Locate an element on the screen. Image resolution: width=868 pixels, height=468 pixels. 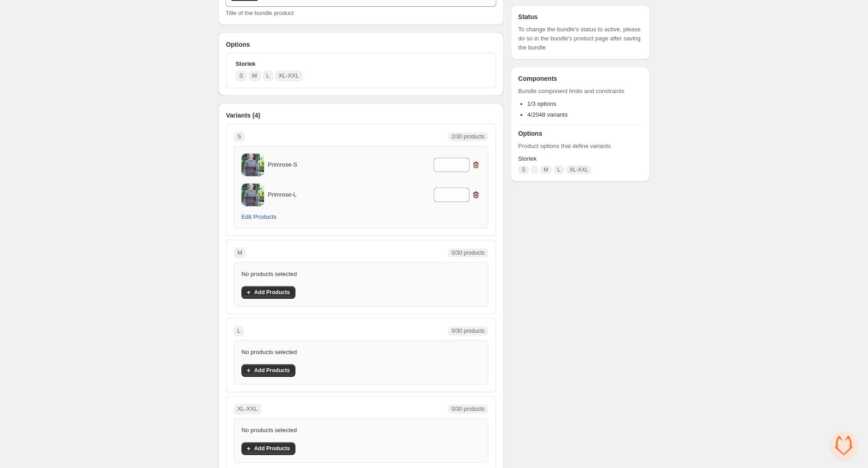
button: Edit Products is located at coordinates (258, 217).